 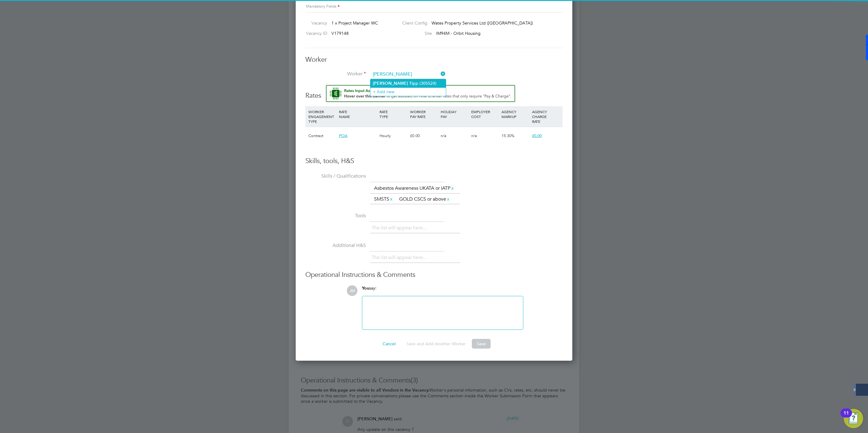 What do you see at coordinates (354, 23) in the screenshot?
I see `span: 1 x Project Manager WC` at bounding box center [354, 23].